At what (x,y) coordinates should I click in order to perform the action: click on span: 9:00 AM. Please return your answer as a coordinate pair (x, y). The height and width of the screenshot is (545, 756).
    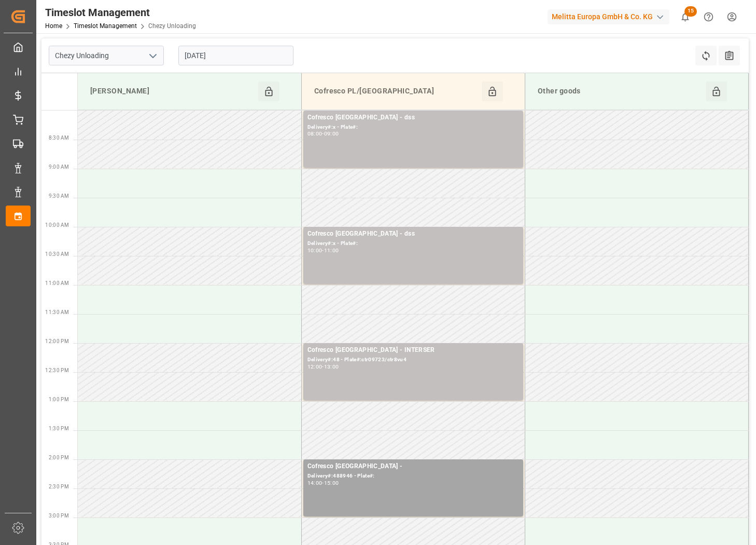
    Looking at the image, I should click on (59, 167).